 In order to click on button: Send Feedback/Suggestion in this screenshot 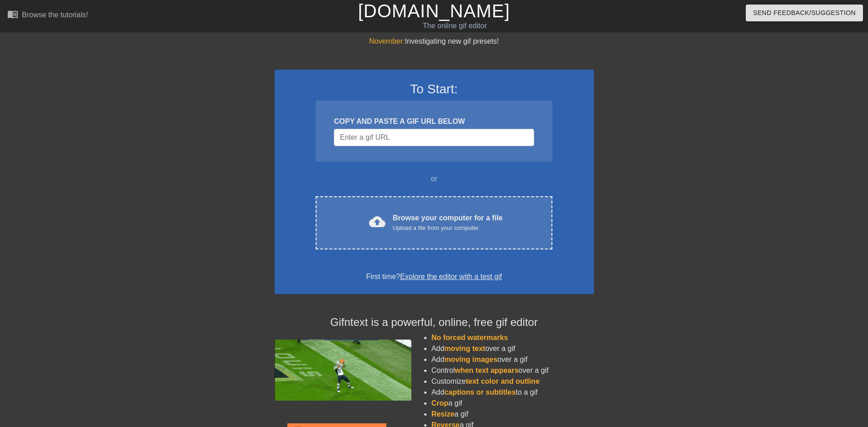, I will do `click(804, 13)`.